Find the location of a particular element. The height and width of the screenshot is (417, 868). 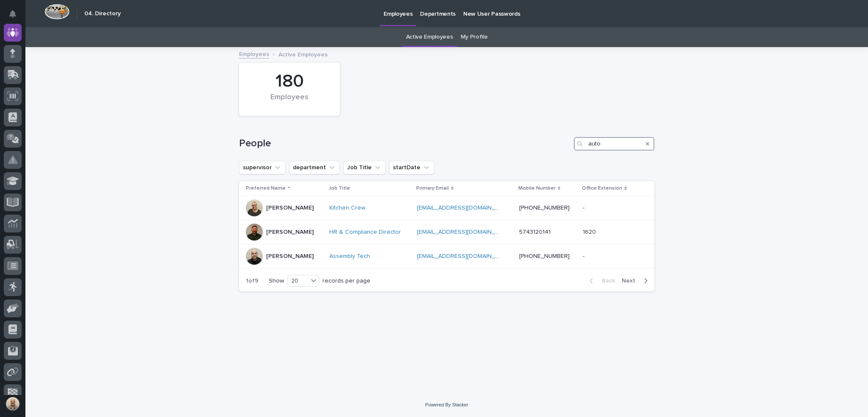

a: HR & Compliance Director is located at coordinates (365, 232).